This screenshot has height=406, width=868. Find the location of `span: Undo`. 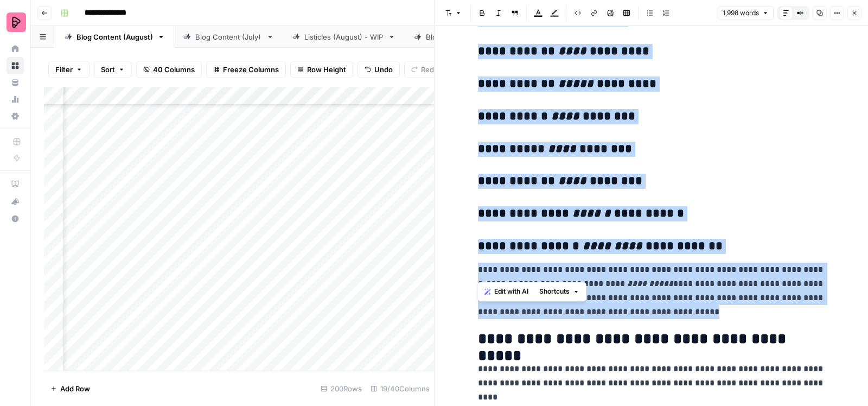

span: Undo is located at coordinates (384, 70).